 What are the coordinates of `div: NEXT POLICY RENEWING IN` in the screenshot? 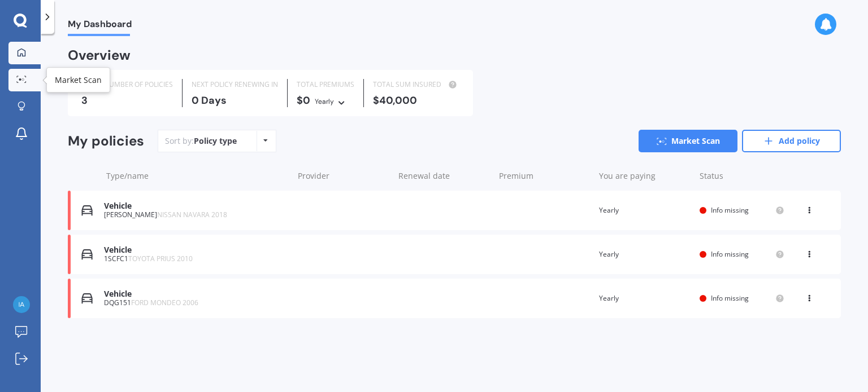 It's located at (234, 85).